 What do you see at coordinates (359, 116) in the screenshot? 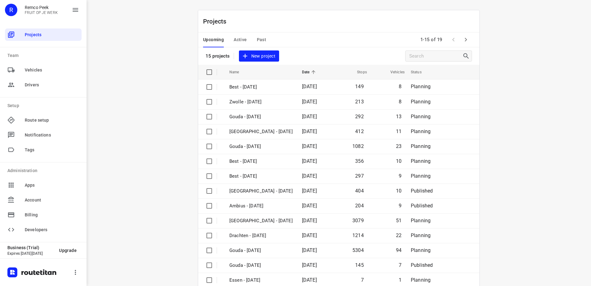
I see `span: 292` at bounding box center [359, 116].